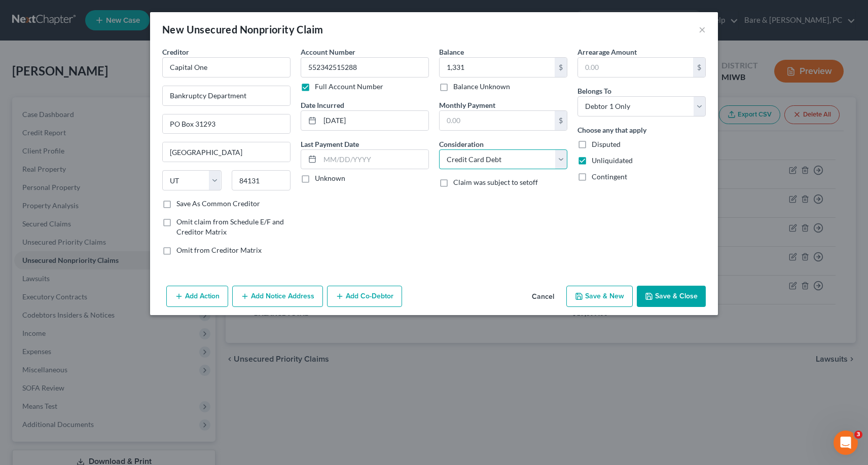 The width and height of the screenshot is (868, 465). I want to click on span: Unliquidated, so click(612, 160).